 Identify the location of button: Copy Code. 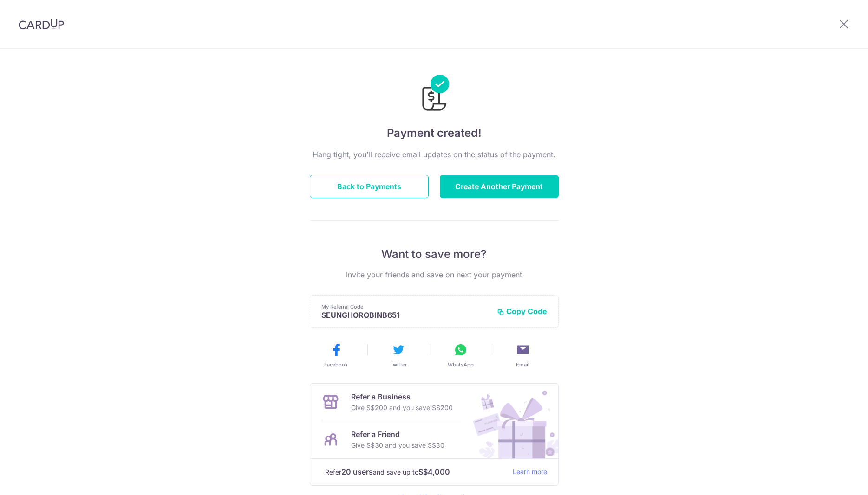
(522, 311).